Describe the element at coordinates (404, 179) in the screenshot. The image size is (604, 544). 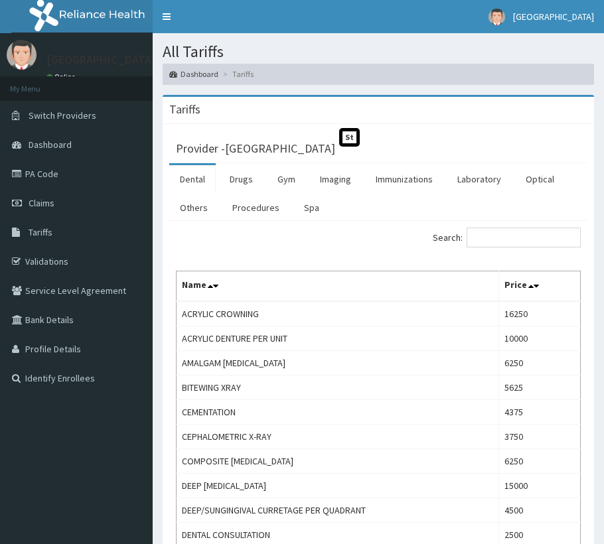
I see `a: Immunizations` at that location.